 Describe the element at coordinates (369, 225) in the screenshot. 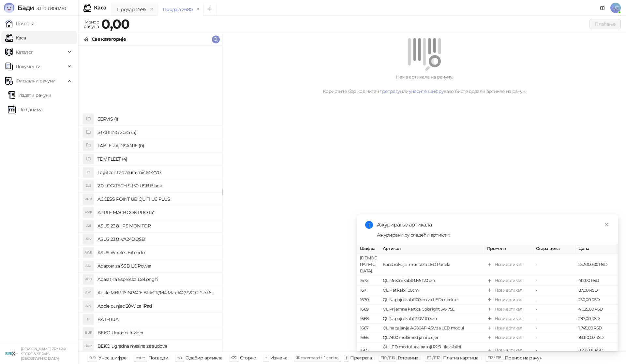

I see `span: info-circle` at that location.